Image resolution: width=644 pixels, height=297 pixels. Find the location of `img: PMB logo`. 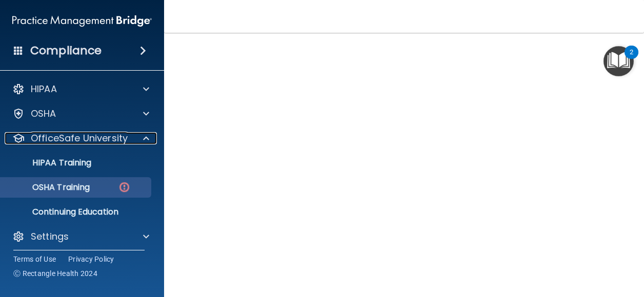

img: PMB logo is located at coordinates (82, 21).